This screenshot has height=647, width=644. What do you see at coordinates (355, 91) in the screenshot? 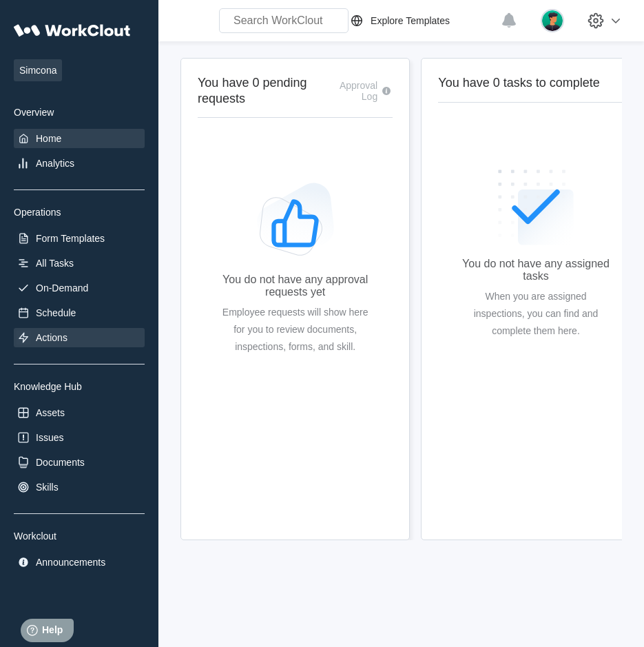
I see `div: Approval Log` at bounding box center [355, 91].